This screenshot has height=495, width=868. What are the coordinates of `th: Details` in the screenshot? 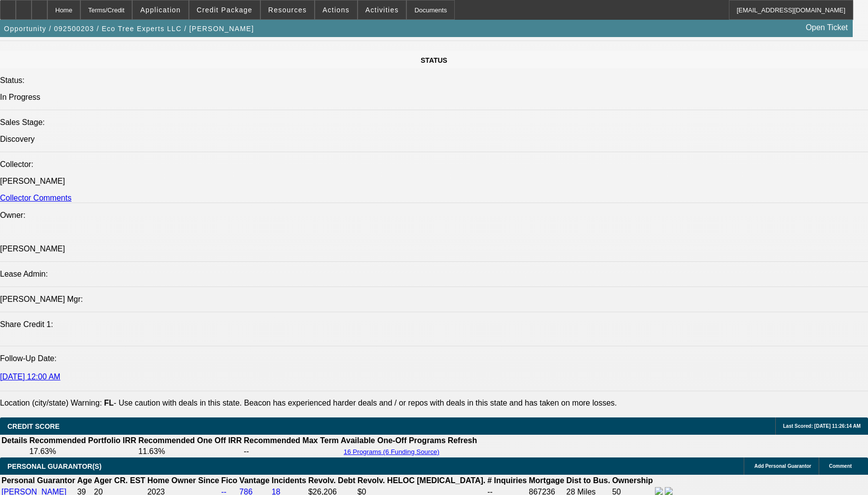 It's located at (14, 440).